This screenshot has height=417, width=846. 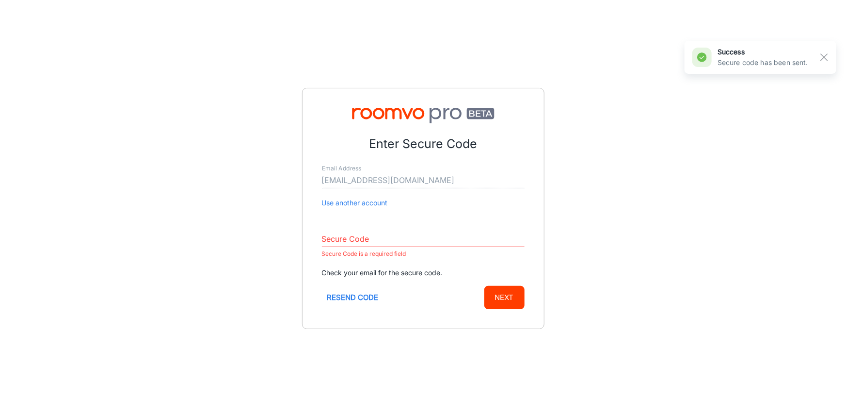 I want to click on p: Secure Code is a required field, so click(x=423, y=254).